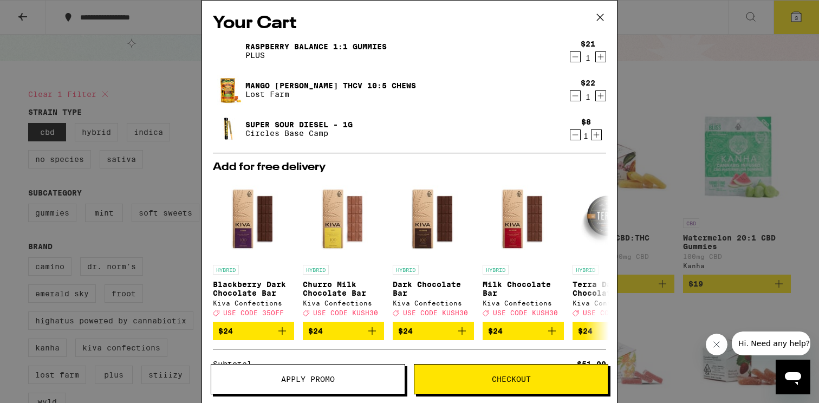 This screenshot has height=403, width=819. What do you see at coordinates (299, 125) in the screenshot?
I see `a: Super Sour Diesel - 1g` at bounding box center [299, 125].